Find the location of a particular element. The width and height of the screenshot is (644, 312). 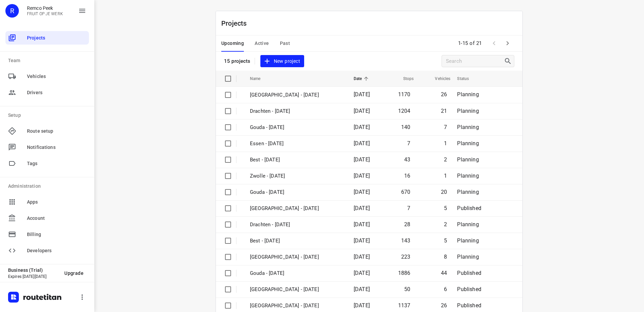

div: Drivers is located at coordinates (48, 93).